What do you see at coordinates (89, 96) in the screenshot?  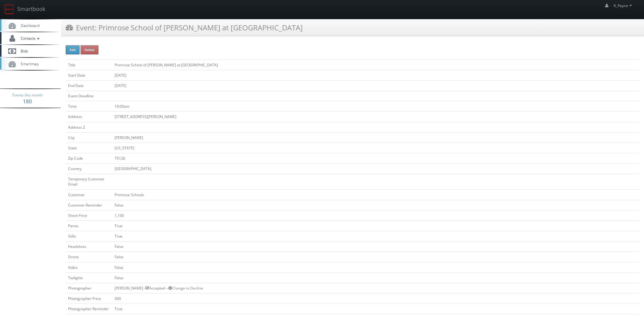 I see `td: Event Deadline` at bounding box center [89, 96].